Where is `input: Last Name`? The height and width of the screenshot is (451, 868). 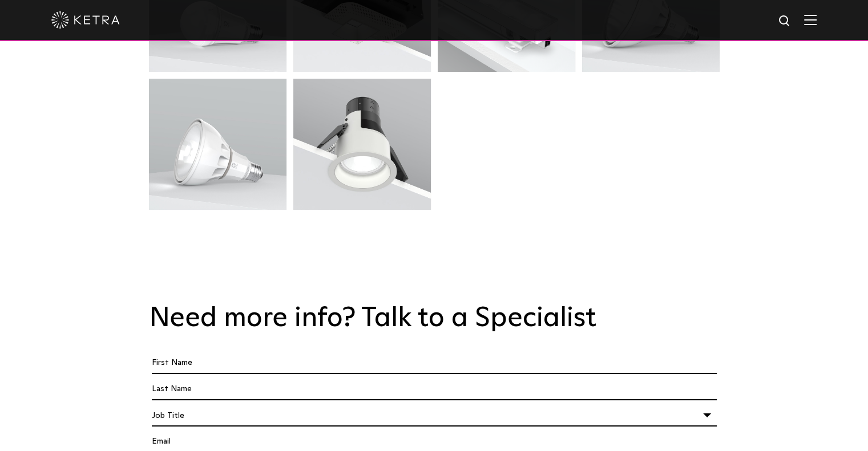 input: Last Name is located at coordinates (434, 389).